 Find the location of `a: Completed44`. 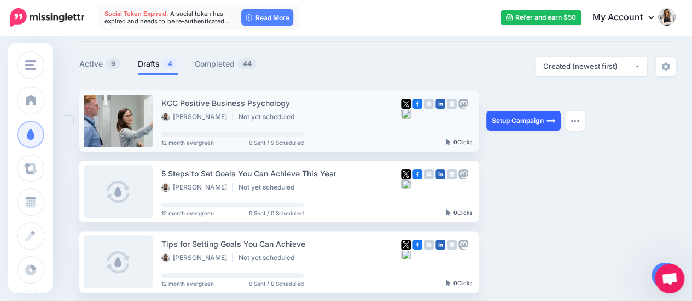

a: Completed44 is located at coordinates (226, 64).